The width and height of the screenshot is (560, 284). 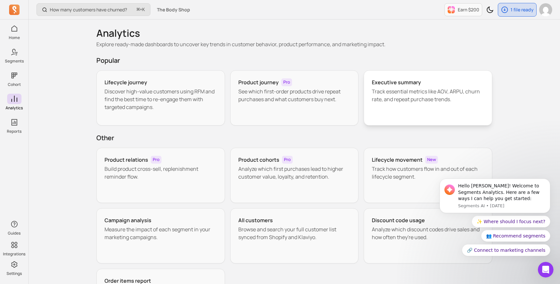 I want to click on span: The Body Shop, so click(x=174, y=10).